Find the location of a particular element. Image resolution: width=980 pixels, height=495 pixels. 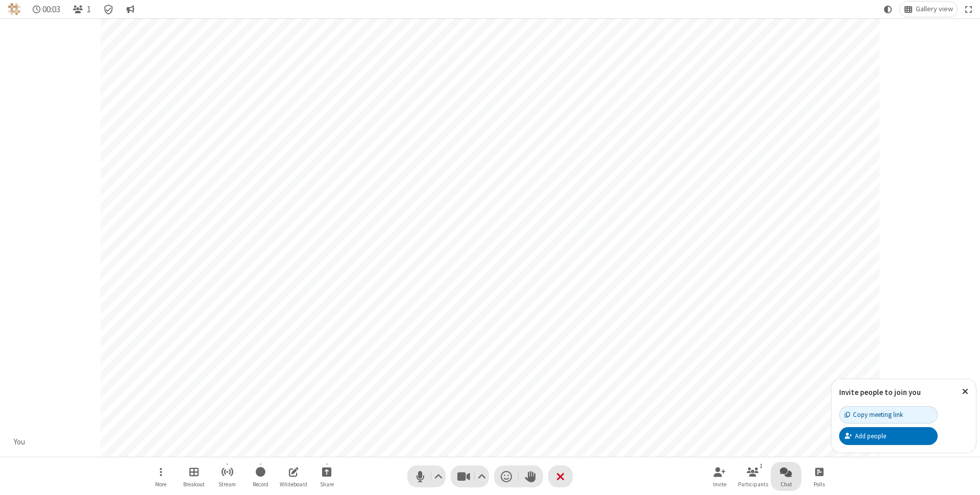

span: Participants is located at coordinates (753, 484).